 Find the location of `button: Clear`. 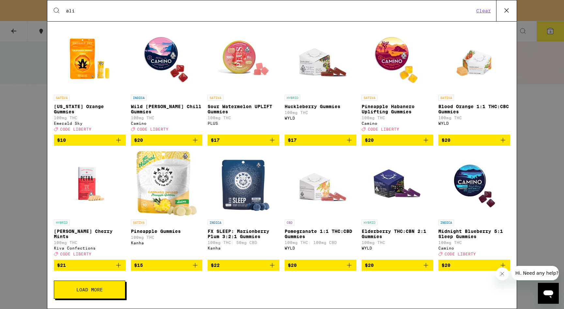

button: Clear is located at coordinates (484, 11).